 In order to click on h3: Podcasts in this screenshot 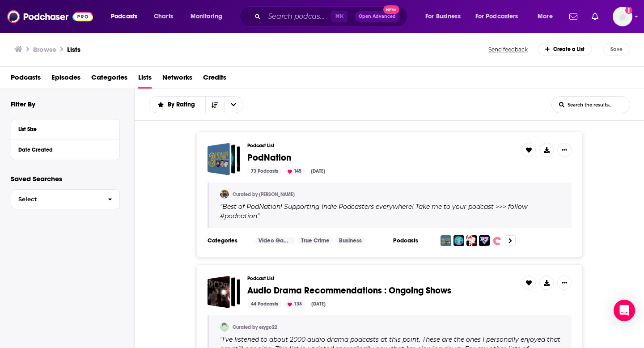, I will do `click(413, 241)`.